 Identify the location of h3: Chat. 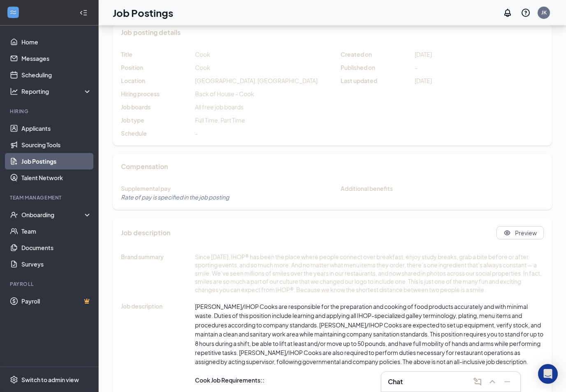
(395, 382).